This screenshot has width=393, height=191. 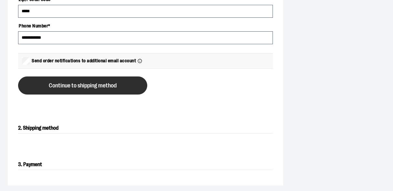 What do you see at coordinates (145, 165) in the screenshot?
I see `h2: 3. Payment` at bounding box center [145, 165].